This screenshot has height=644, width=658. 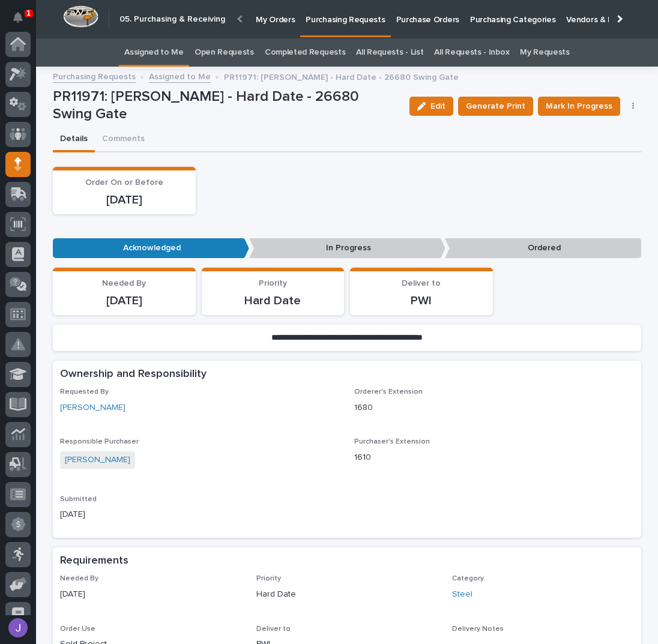 I want to click on a: Completed Requests, so click(x=305, y=52).